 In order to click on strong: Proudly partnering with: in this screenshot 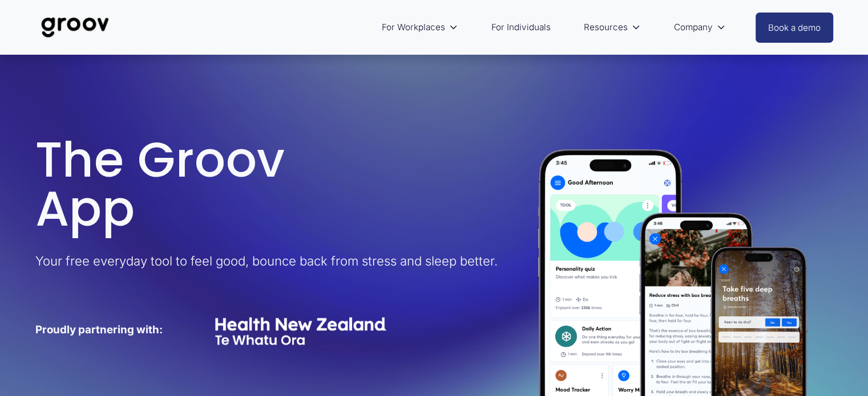, I will do `click(99, 330)`.